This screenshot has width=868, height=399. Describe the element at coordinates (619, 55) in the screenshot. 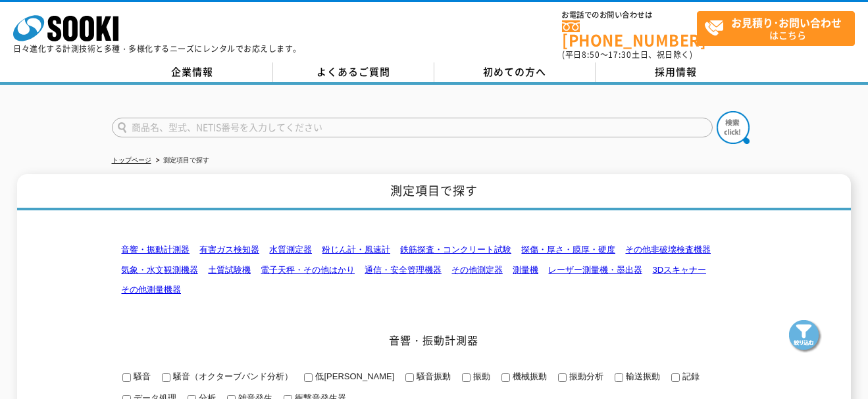

I see `span: 17:30` at that location.